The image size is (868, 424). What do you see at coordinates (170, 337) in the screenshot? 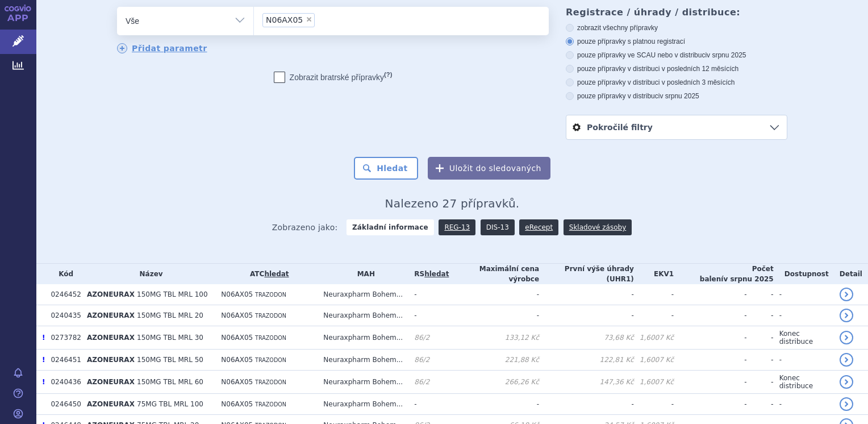
I see `span: 150MG TBL MRL 30` at bounding box center [170, 337].